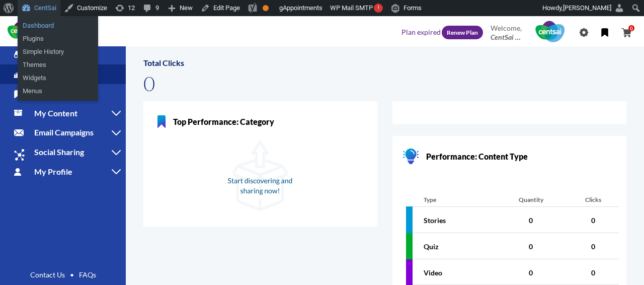  I want to click on a: Themes, so click(58, 65).